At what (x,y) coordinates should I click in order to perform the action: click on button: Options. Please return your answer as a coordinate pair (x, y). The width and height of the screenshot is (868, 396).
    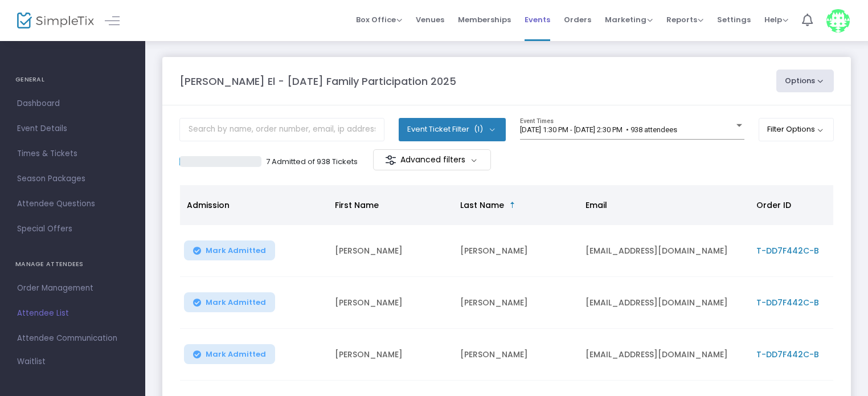
    Looking at the image, I should click on (806, 81).